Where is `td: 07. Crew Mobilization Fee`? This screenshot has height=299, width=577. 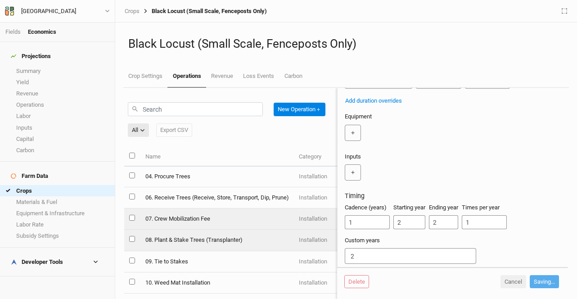
td: 07. Crew Mobilization Fee is located at coordinates (216, 219).